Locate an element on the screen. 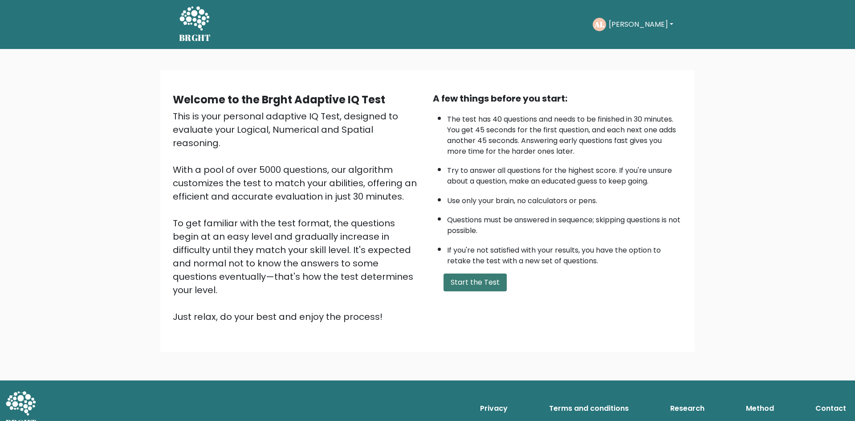 Image resolution: width=855 pixels, height=421 pixels. li: Try to answer all questions for the highest score. If you're unsure about a question, make an edu... is located at coordinates (565, 174).